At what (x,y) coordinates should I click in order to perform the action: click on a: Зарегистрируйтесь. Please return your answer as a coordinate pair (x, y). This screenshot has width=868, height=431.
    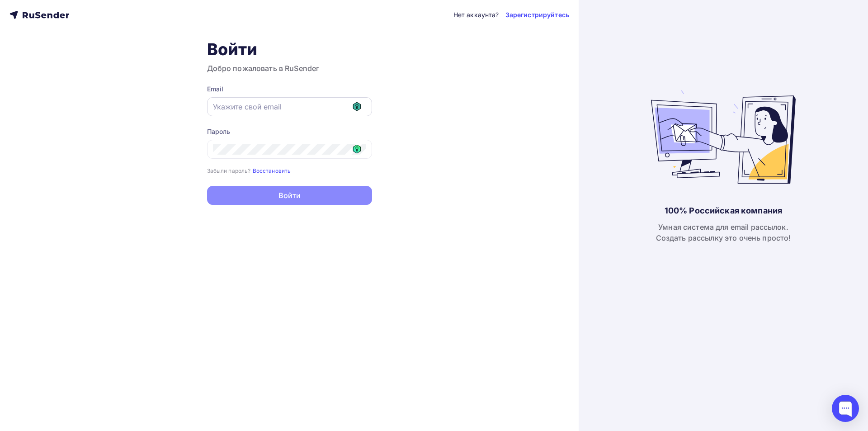
    Looking at the image, I should click on (537, 15).